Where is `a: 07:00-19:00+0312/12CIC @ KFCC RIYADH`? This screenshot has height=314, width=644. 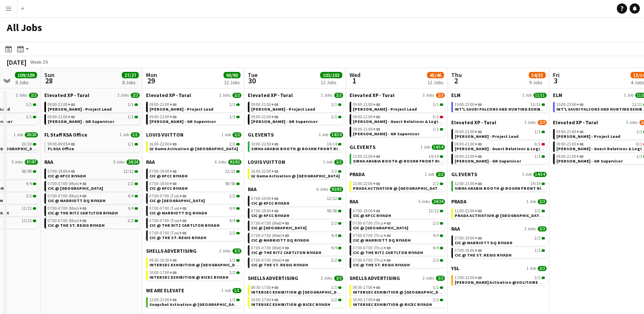 a: 07:00-19:00+0312/12CIC @ KFCC RIYADH is located at coordinates (398, 213).